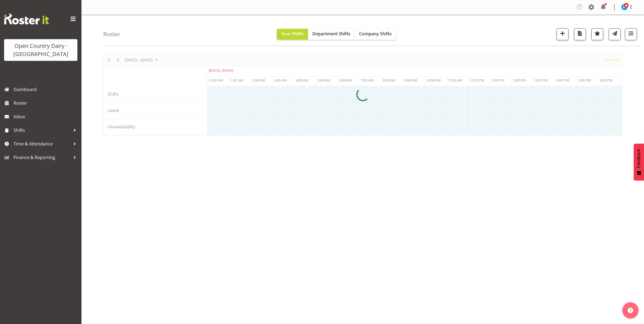 The height and width of the screenshot is (324, 644). Describe the element at coordinates (639, 162) in the screenshot. I see `button: Feedback - Show survey` at that location.